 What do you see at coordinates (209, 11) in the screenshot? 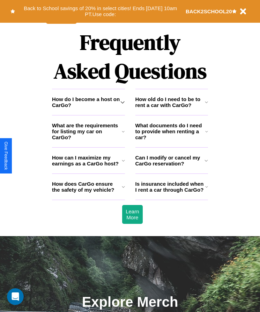
I see `b: BACK2SCHOOL20` at bounding box center [209, 11].